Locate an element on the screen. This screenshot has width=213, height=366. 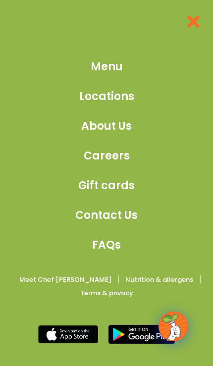
a: Menu is located at coordinates (106, 66).